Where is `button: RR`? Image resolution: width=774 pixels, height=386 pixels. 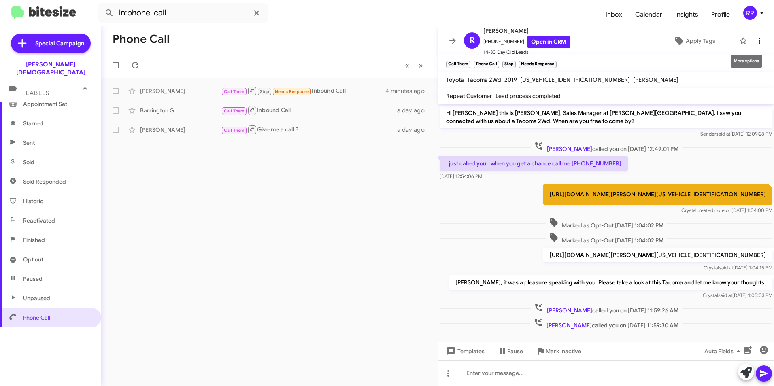
button: RR is located at coordinates (750, 13).